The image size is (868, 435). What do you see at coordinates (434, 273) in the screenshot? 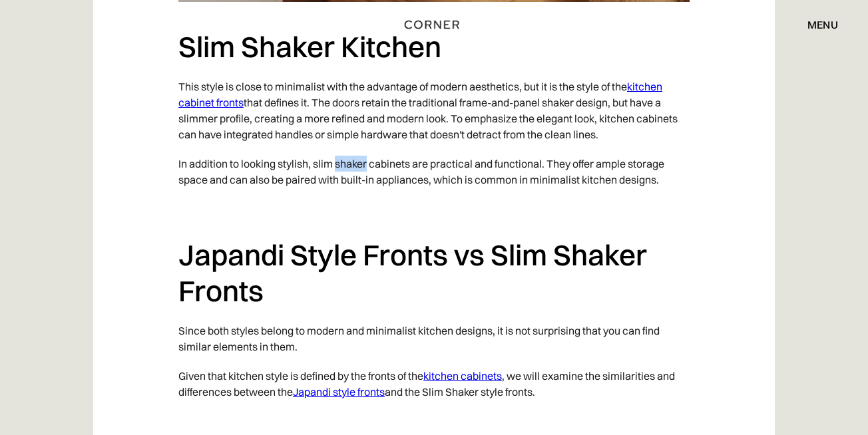
I see `h2: Japandi Style Fronts vs Slim Shaker Fronts` at bounding box center [434, 273].